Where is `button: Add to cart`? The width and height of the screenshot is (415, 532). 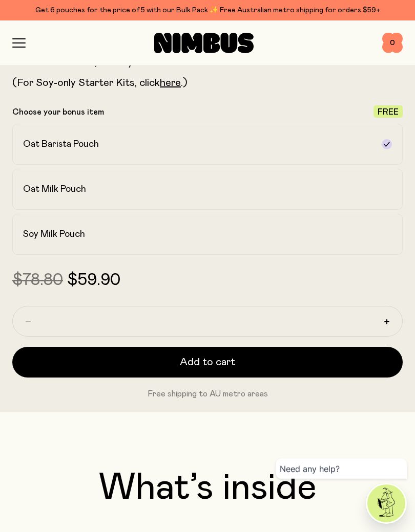
button: Add to cart is located at coordinates (208, 363).